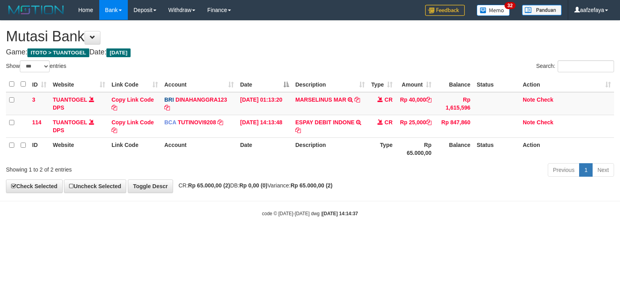 The height and width of the screenshot is (301, 620). What do you see at coordinates (563, 170) in the screenshot?
I see `a: Previous` at bounding box center [563, 170].